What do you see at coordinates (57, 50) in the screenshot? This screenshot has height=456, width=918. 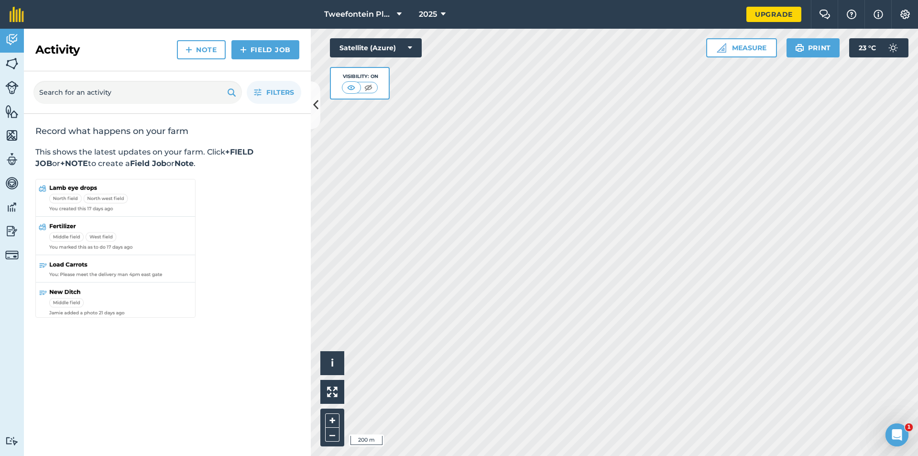 I see `h2: Activity` at bounding box center [57, 50].